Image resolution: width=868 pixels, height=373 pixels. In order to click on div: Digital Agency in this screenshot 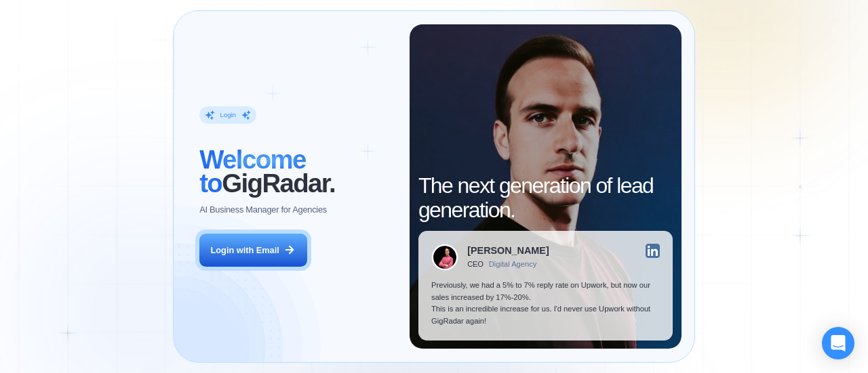, I will do `click(512, 264)`.